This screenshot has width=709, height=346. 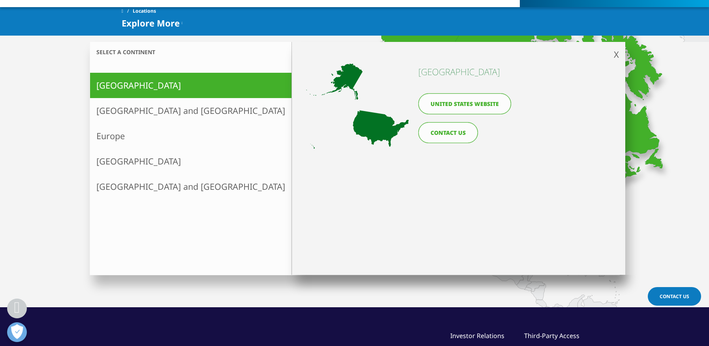 I want to click on a: Investor Relations, so click(x=477, y=335).